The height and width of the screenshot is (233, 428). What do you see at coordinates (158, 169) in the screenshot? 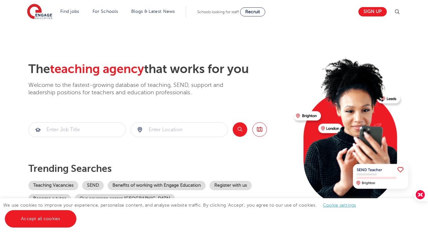
I see `p: Trending searches` at bounding box center [158, 169].